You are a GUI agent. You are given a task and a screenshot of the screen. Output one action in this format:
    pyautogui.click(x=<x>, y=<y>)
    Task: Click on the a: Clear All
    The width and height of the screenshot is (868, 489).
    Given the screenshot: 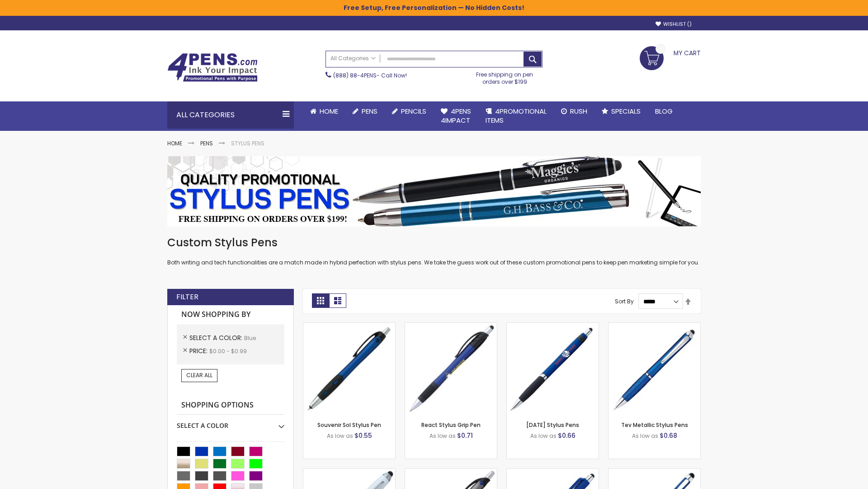 What is the action you would take?
    pyautogui.click(x=200, y=375)
    